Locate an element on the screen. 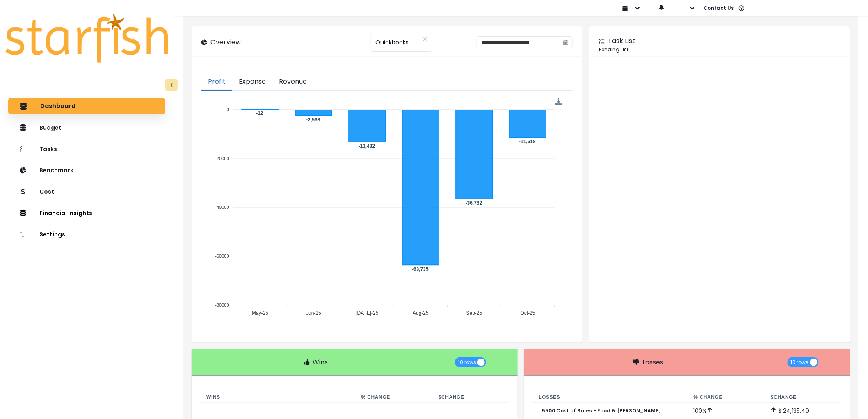 Image resolution: width=868 pixels, height=419 pixels. tspan: Oct-25 is located at coordinates (528, 313).